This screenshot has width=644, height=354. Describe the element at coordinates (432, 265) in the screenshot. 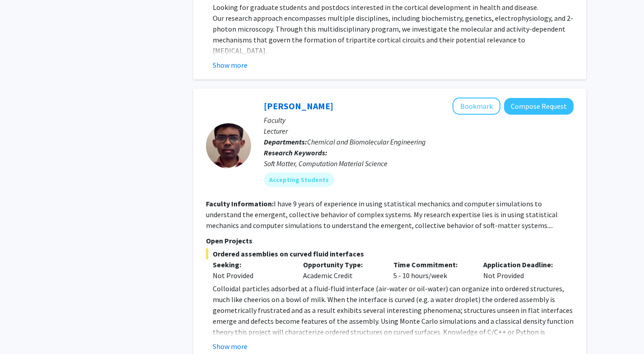

I see `p: Time Commitment:` at that location.